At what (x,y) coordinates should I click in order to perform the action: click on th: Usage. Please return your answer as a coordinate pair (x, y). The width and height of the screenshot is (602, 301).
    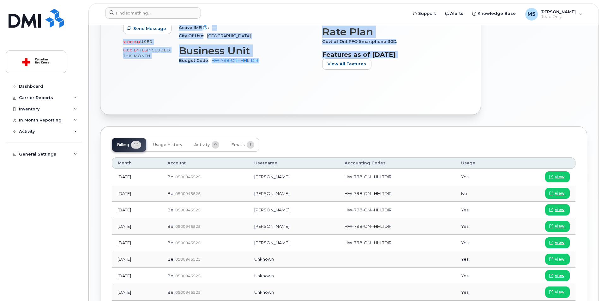
    Looking at the image, I should click on (480, 163).